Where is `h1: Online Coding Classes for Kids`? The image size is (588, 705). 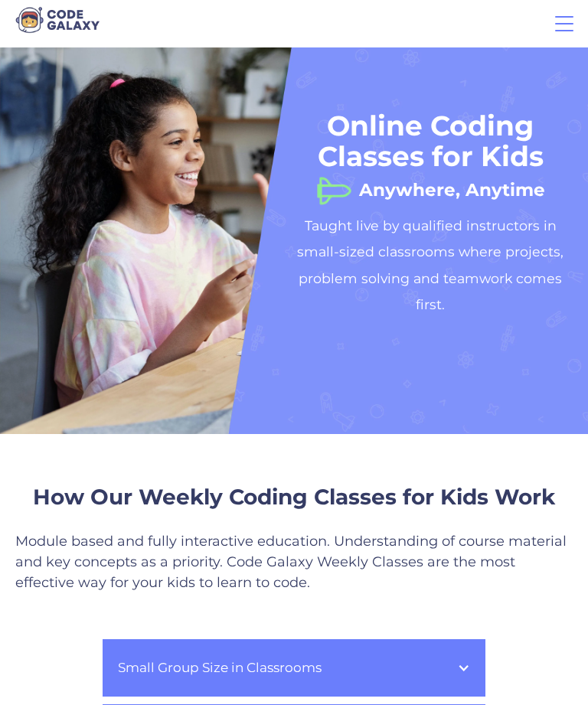
h1: Online Coding Classes for Kids is located at coordinates (430, 141).